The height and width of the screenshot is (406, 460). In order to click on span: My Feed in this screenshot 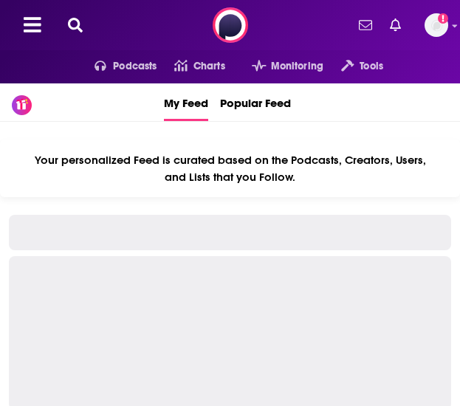, I will do `click(186, 103)`.